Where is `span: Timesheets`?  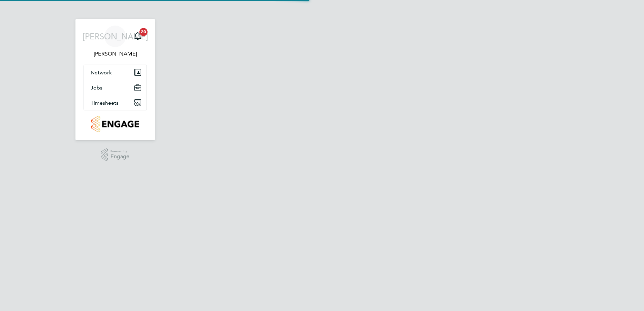 span: Timesheets is located at coordinates (105, 103).